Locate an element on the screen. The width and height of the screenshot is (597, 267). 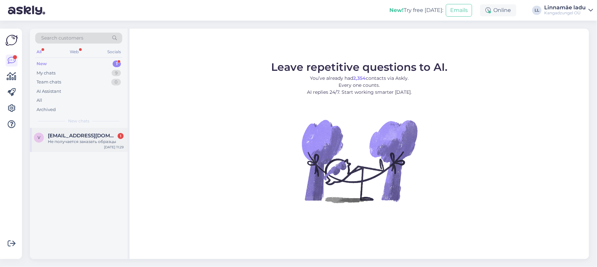
div: LL is located at coordinates (537, 10).